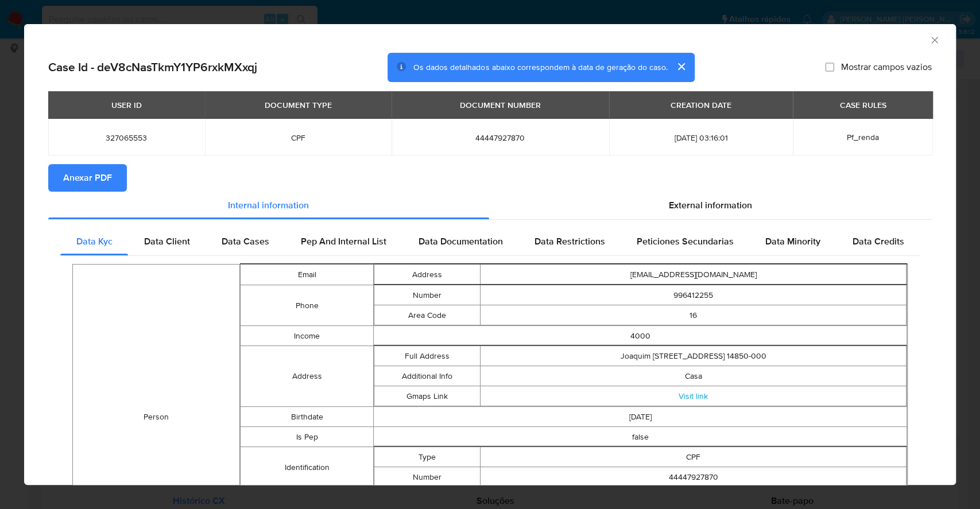 This screenshot has height=509, width=980. I want to click on div: DOCUMENT NUMBER, so click(499, 105).